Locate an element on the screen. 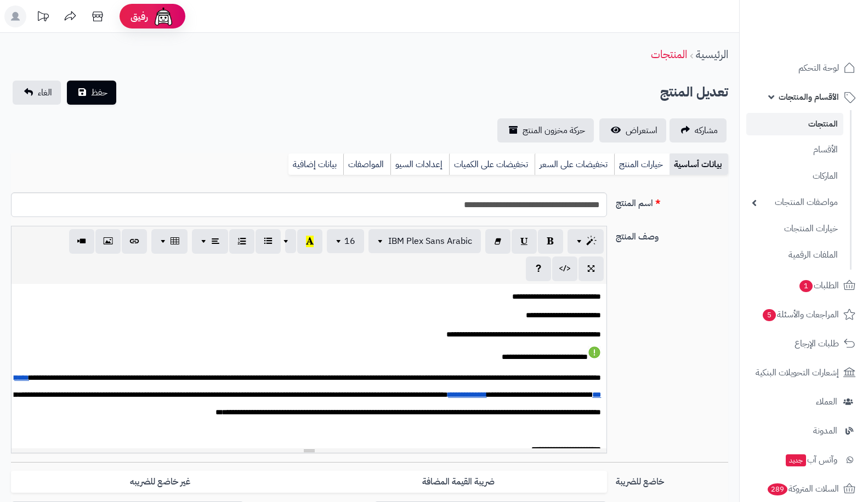 Image resolution: width=868 pixels, height=502 pixels. span: 1 is located at coordinates (806, 286).